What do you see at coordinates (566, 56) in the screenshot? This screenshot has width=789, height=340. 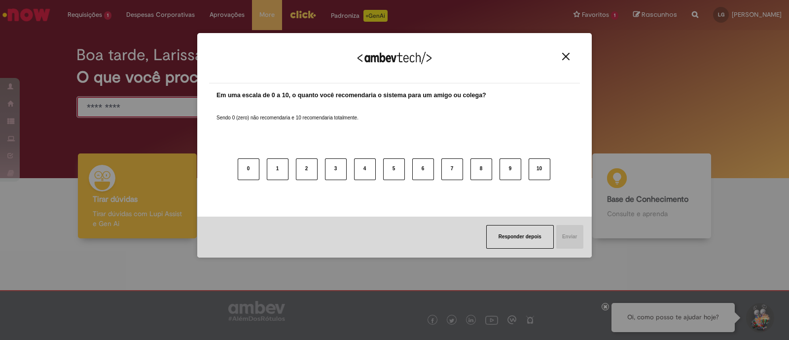 I see `button: Close` at bounding box center [566, 56].